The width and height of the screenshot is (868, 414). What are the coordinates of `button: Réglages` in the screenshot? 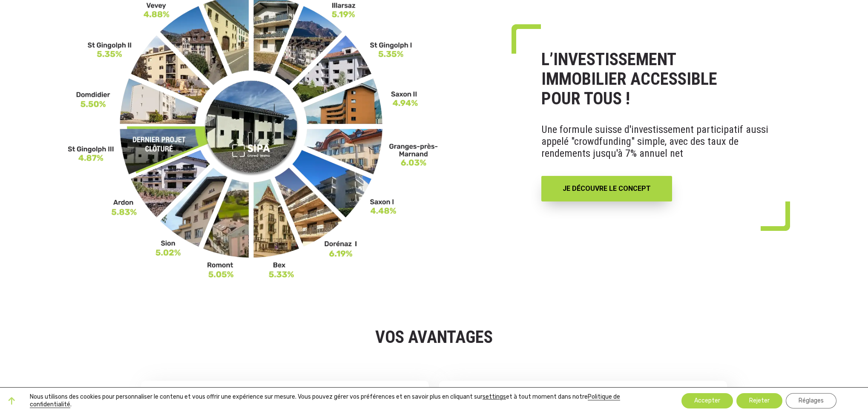 It's located at (811, 401).